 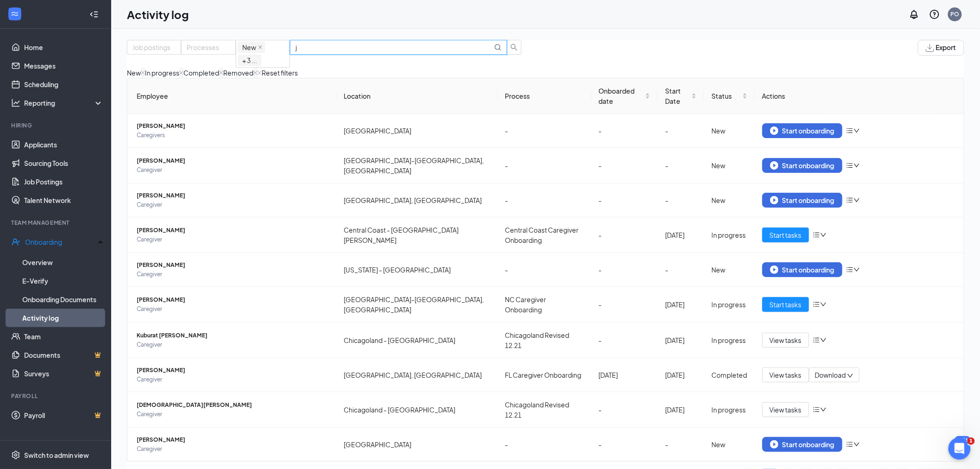 What do you see at coordinates (498, 48) in the screenshot?
I see `svg: MagnifyingGlass` at bounding box center [498, 48].